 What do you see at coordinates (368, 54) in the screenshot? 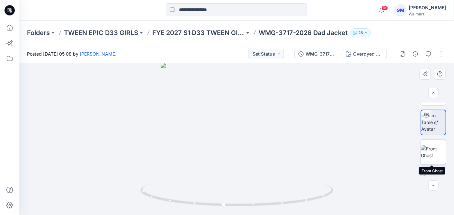
I see `div: Overdyed Mauve w. DTM Collar opt 1` at bounding box center [368, 54].